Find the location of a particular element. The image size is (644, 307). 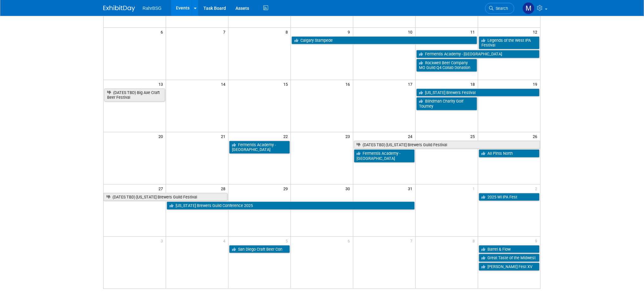

span: 15 is located at coordinates (286, 84).